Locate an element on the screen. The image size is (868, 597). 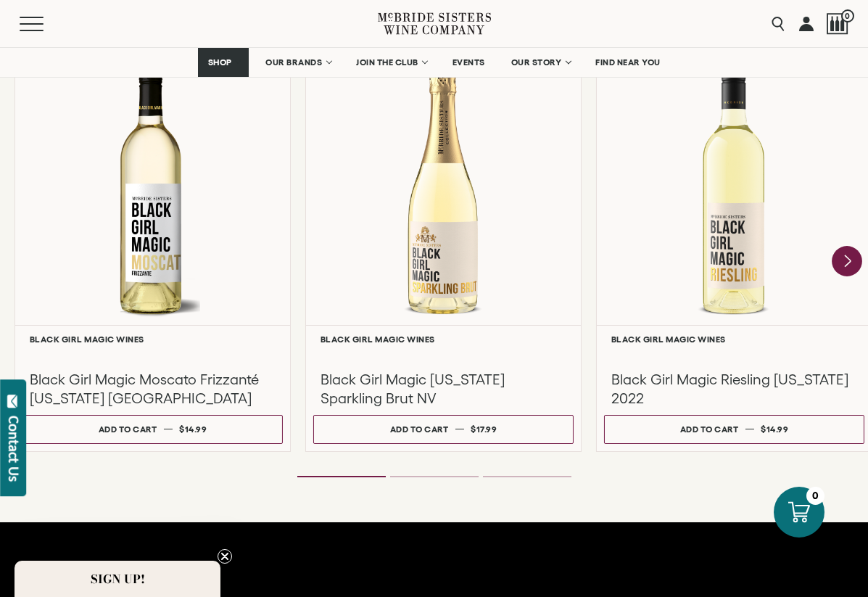
span: FIND NEAR YOU is located at coordinates (628, 62).